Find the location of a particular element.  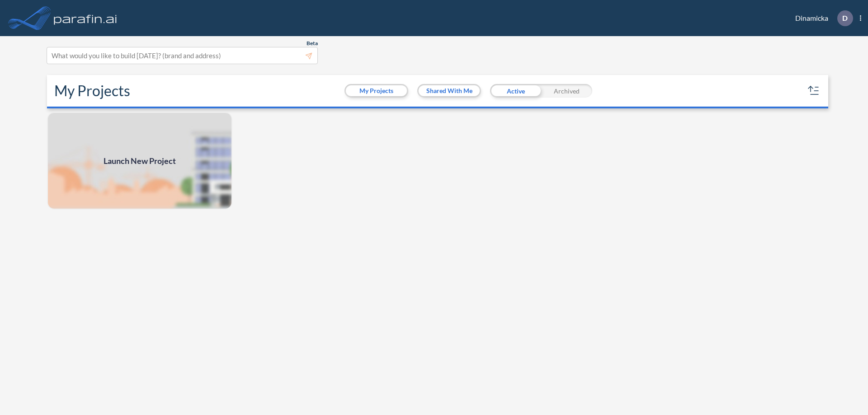

p: D is located at coordinates (845, 18).